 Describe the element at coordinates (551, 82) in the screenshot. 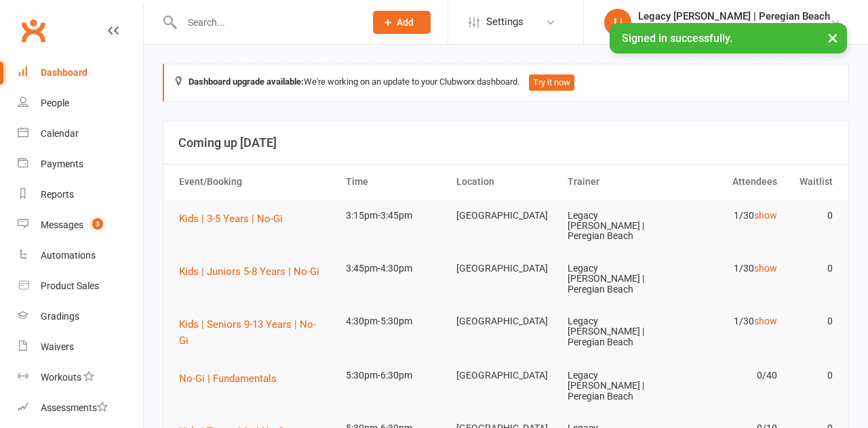

I see `button: Try it now` at that location.